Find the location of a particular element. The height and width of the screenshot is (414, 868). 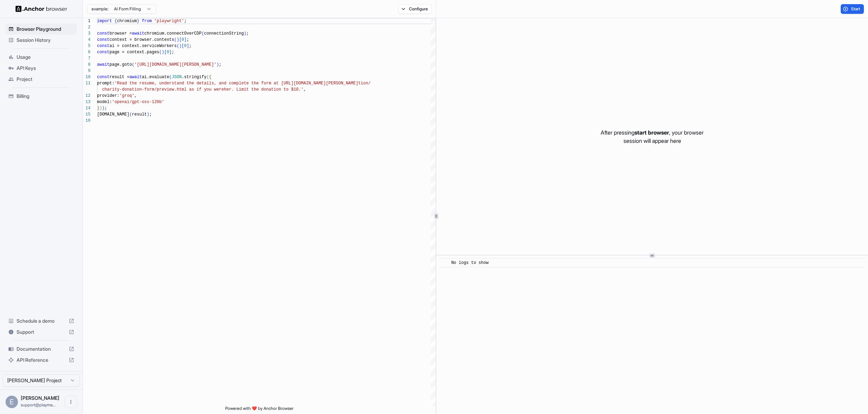

div: Schedule a demo is located at coordinates (41, 321).